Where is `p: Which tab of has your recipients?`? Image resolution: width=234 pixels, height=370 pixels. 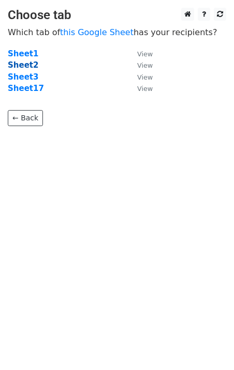
p: Which tab of has your recipients? is located at coordinates (117, 32).